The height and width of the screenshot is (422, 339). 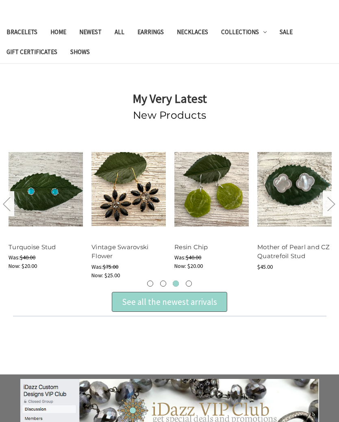 What do you see at coordinates (244, 33) in the screenshot?
I see `a: Collections` at bounding box center [244, 33].